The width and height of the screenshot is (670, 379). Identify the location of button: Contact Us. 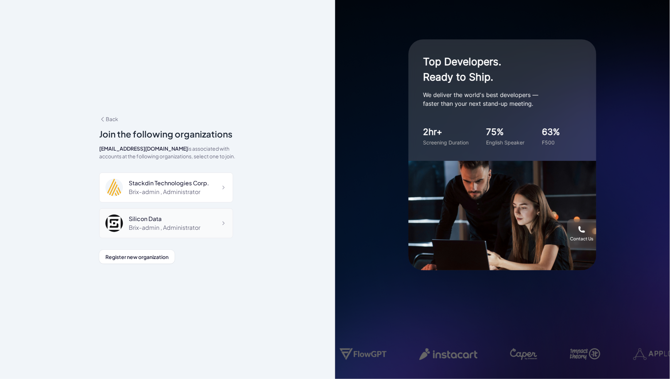
(581, 234).